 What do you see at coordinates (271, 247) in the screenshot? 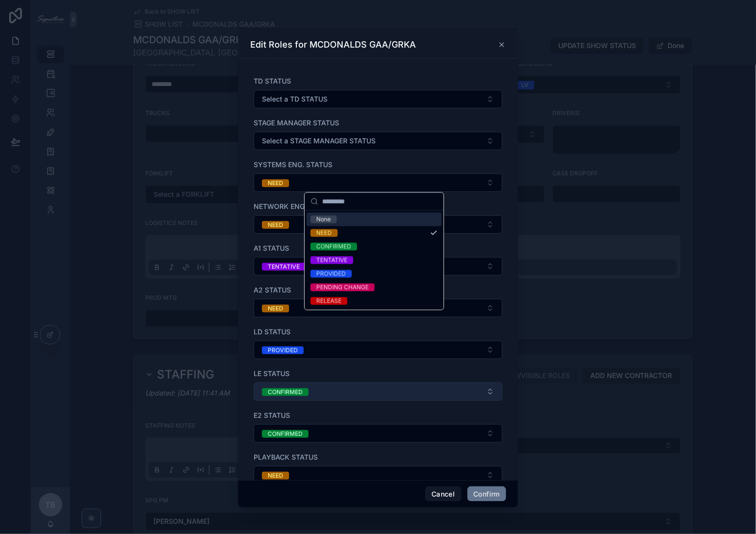
I see `span: A1 STATUS` at bounding box center [271, 247].